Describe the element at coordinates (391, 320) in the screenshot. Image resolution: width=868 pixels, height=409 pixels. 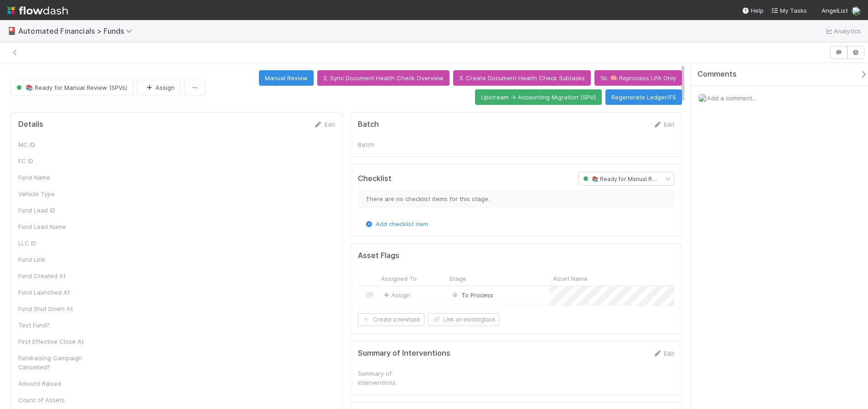
I see `button: Create a newtask` at that location.